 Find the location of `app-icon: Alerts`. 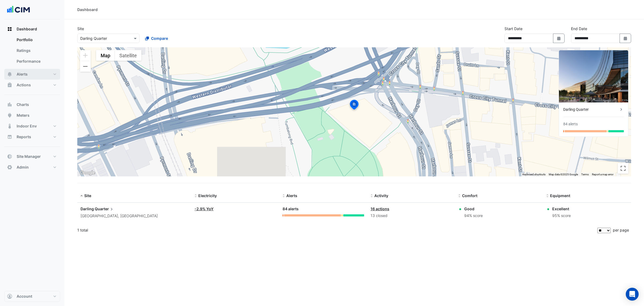

app-icon: Alerts is located at coordinates (10, 74).